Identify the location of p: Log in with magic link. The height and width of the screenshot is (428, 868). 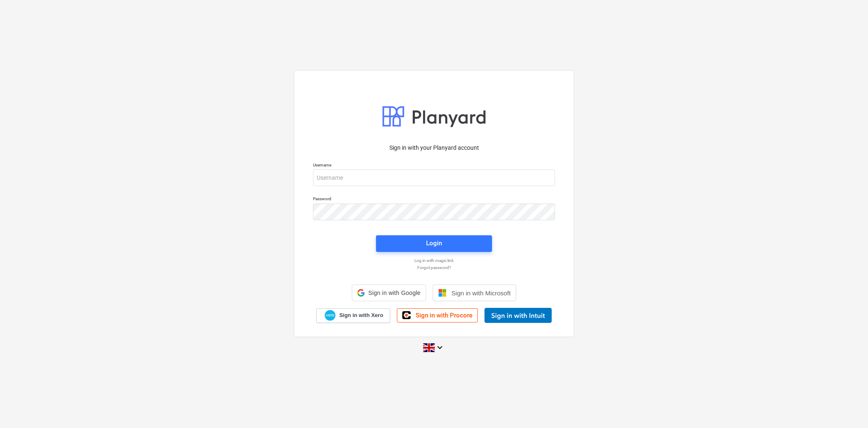
(434, 261).